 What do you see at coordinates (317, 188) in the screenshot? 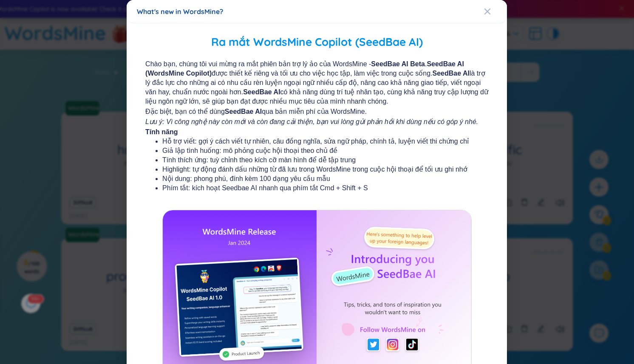
I see `li: Phím tắt: kích hoạt Seedbae AI nhanh qua phím tắt Cmd + Shift + S` at bounding box center [317, 188].